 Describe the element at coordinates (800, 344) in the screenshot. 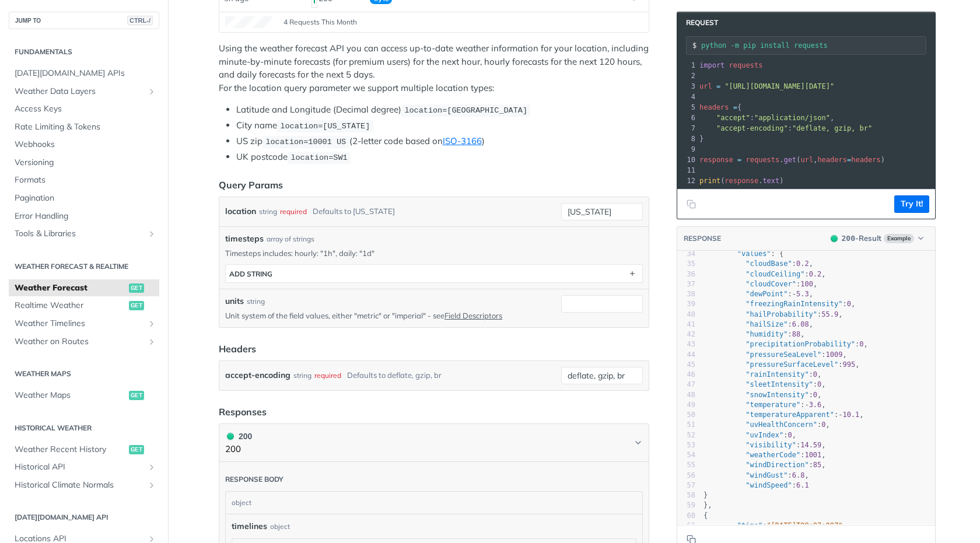

I see `span: "precipitationProbability"` at that location.